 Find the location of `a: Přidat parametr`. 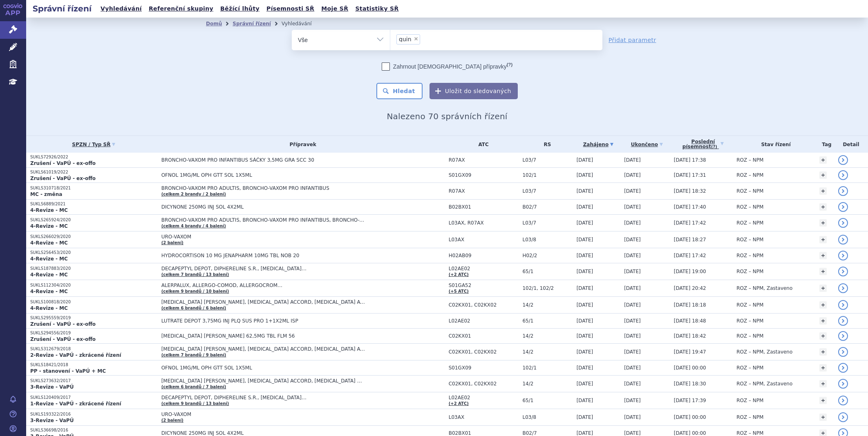

a: Přidat parametr is located at coordinates (632, 40).